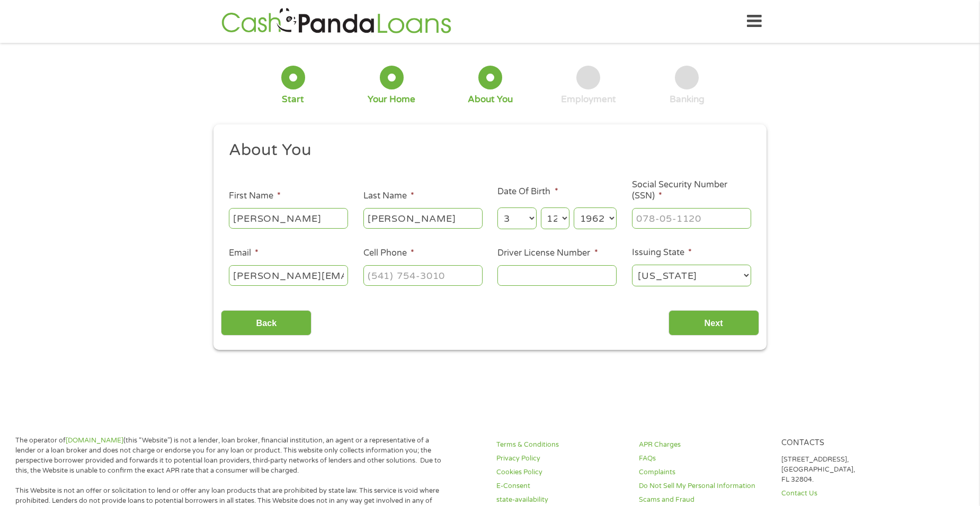 The height and width of the screenshot is (506, 980). Describe the element at coordinates (392, 99) in the screenshot. I see `div: Your Home` at that location.